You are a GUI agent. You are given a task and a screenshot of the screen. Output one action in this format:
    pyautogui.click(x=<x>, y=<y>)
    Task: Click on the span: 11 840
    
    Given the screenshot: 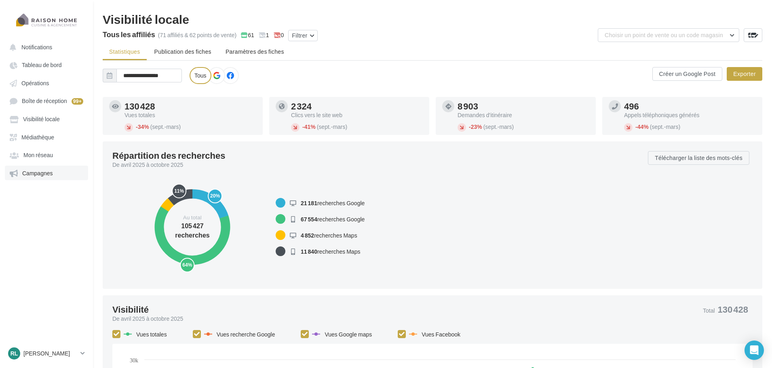 What is the action you would take?
    pyautogui.click(x=309, y=251)
    